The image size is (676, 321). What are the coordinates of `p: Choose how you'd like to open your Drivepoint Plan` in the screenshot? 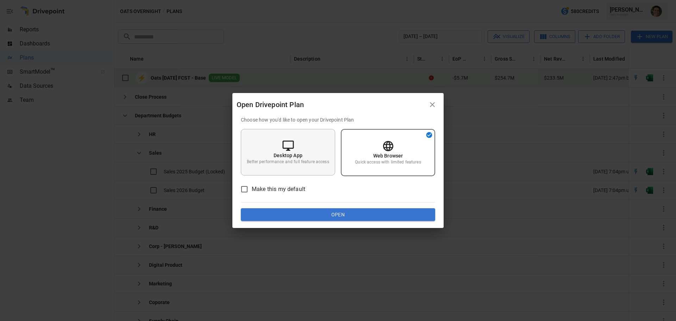 It's located at (338, 120).